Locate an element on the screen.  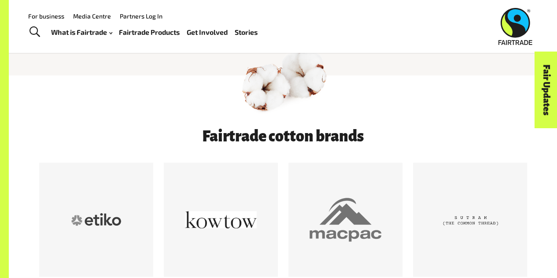
img: Fairtrade Australia New Zealand logo is located at coordinates (515, 26).